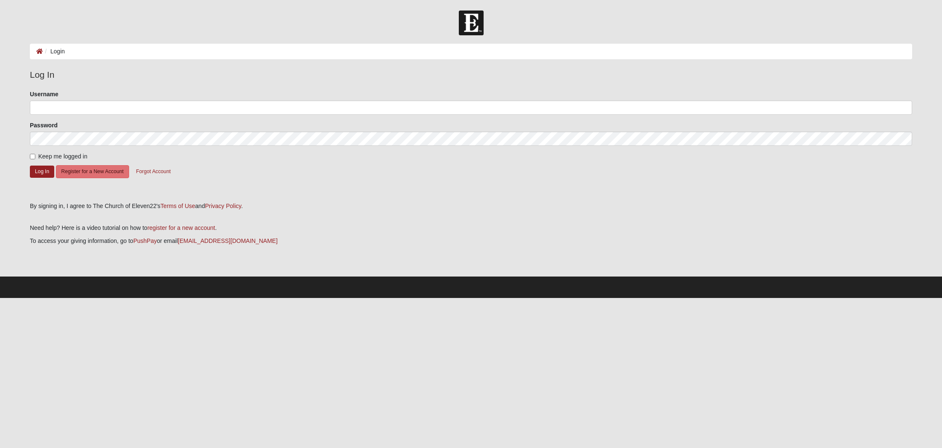 Image resolution: width=942 pixels, height=448 pixels. Describe the element at coordinates (471, 206) in the screenshot. I see `div: By signing in, I agree to The Church of Eleven22's and .` at that location.